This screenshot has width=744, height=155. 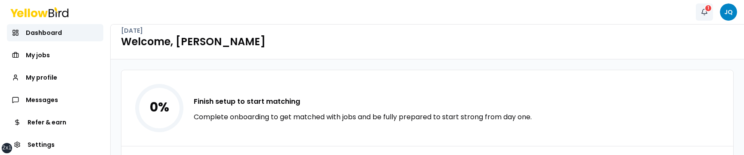 I want to click on a: My jobs, so click(x=55, y=55).